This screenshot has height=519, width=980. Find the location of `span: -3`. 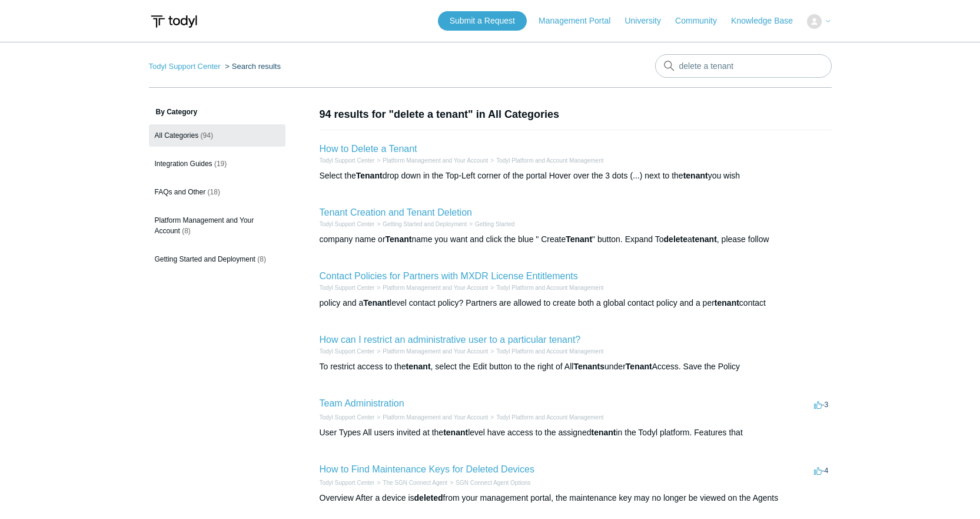

span: -3 is located at coordinates (821, 404).